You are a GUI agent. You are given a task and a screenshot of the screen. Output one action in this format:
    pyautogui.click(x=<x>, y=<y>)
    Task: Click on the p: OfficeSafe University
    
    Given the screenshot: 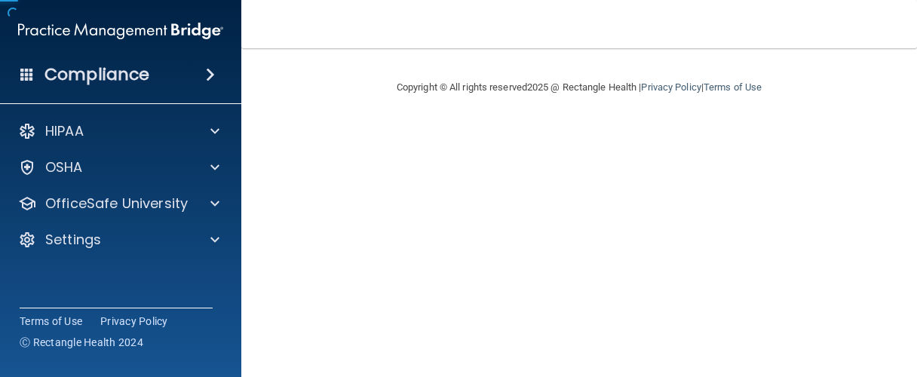 What is the action you would take?
    pyautogui.click(x=116, y=204)
    